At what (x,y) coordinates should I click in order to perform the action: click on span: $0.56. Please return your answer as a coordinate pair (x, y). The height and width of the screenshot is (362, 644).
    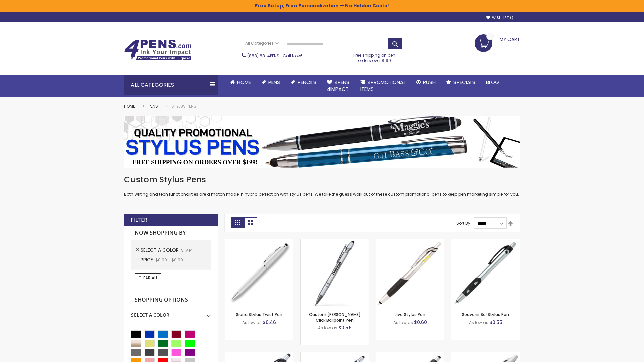
    Looking at the image, I should click on (345, 328).